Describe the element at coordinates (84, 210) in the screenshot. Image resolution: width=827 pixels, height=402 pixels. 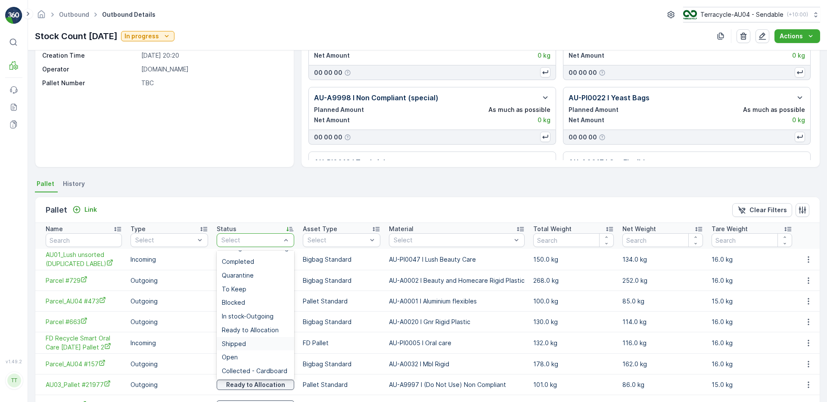
I see `button: Link` at that location.